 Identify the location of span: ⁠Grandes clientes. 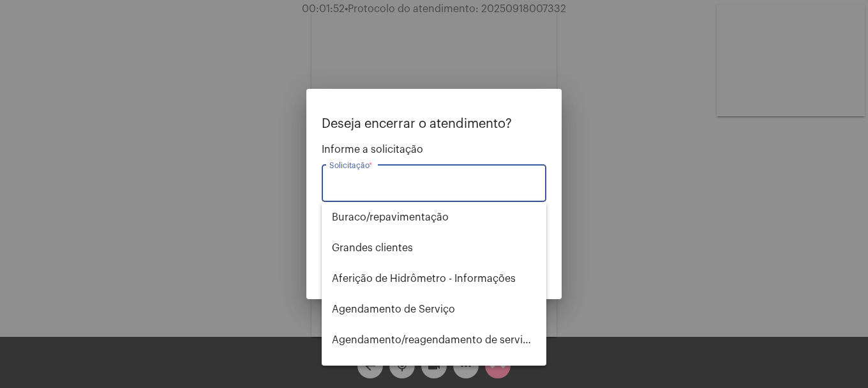
(434, 248).